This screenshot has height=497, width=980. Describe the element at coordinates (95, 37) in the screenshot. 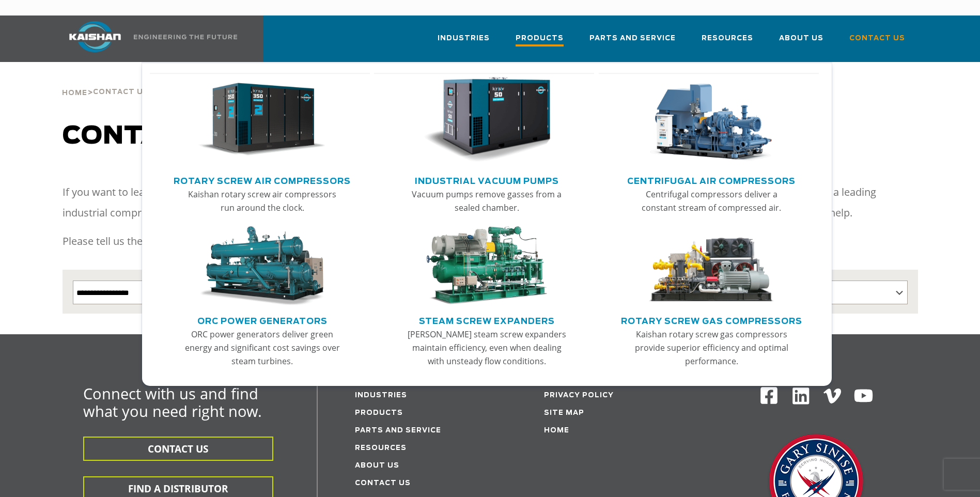

I see `img: kaishan logo` at that location.